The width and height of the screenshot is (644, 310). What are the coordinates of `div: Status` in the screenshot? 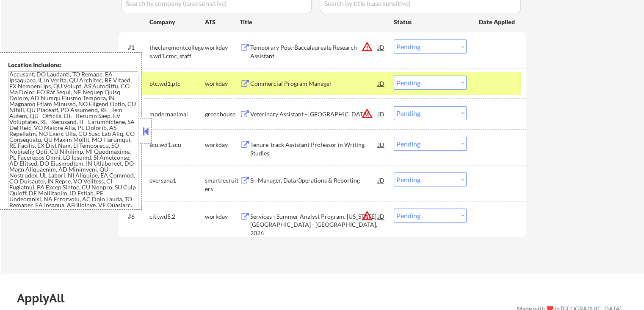 It's located at (430, 22).